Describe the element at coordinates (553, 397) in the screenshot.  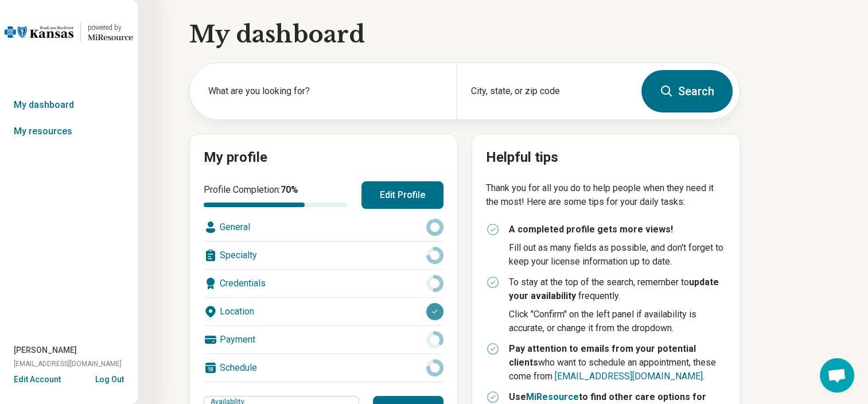
I see `a: MiResource` at that location.